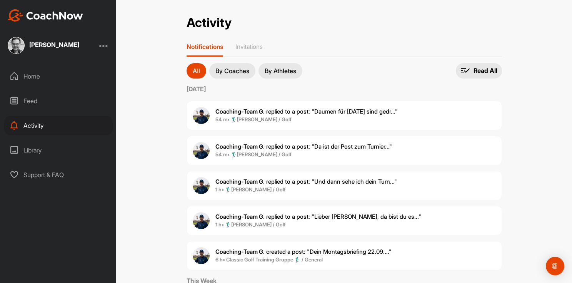  What do you see at coordinates (232, 71) in the screenshot?
I see `p: By Coaches` at bounding box center [232, 71].